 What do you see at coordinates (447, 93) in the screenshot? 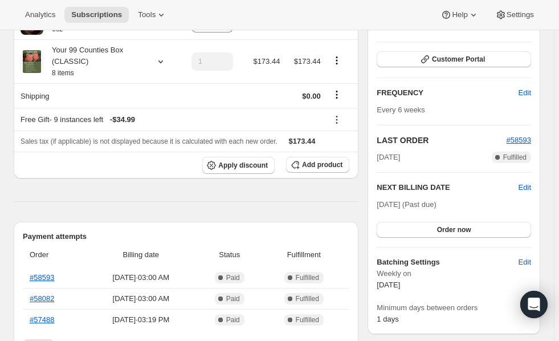
I see `h2: FREQUENCY` at bounding box center [447, 93].